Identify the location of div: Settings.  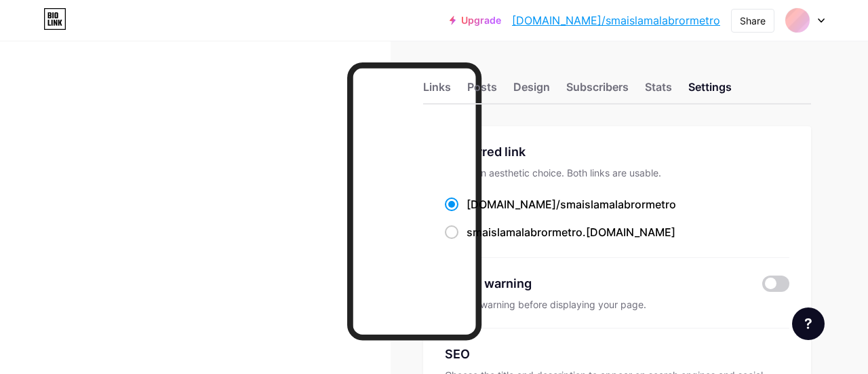
(711, 91).